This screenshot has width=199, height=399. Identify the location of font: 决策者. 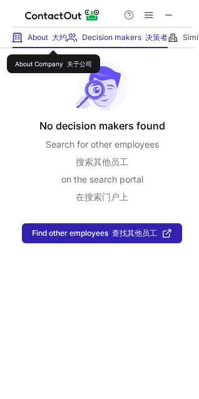
(156, 37).